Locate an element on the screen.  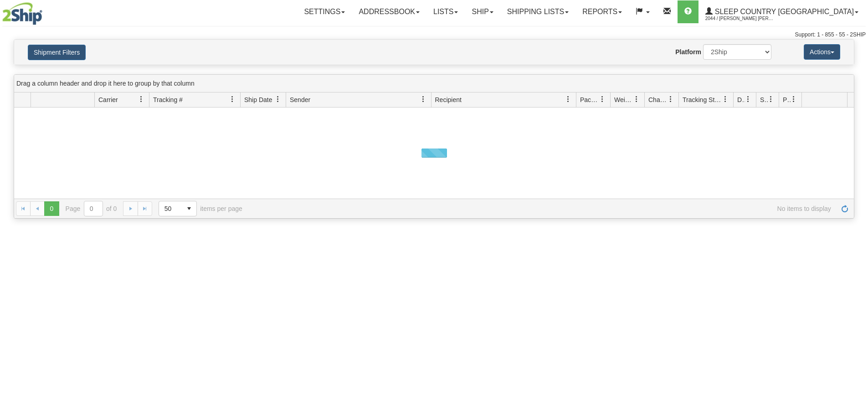
span: Tracking Status is located at coordinates (702, 99).